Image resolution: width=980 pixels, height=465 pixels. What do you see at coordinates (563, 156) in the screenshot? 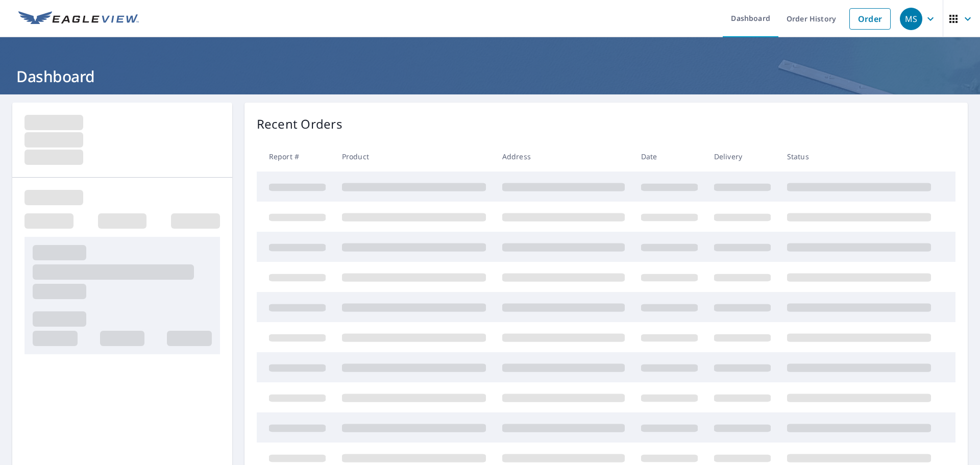
I see `th: Address` at bounding box center [563, 156].